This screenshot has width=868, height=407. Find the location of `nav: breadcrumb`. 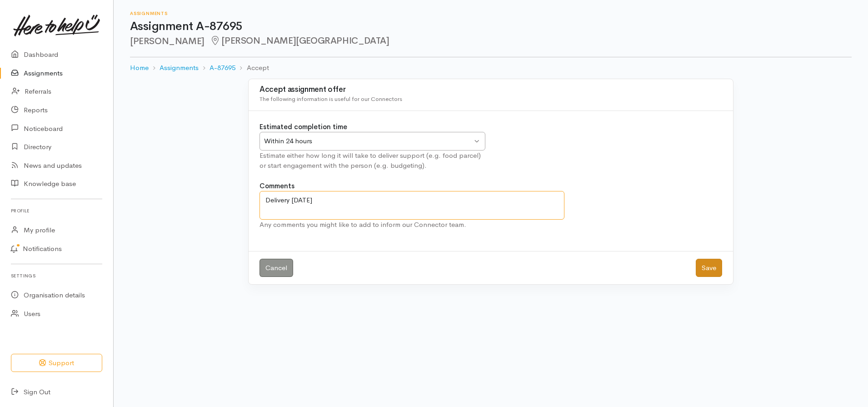

nav: breadcrumb is located at coordinates (491, 68).